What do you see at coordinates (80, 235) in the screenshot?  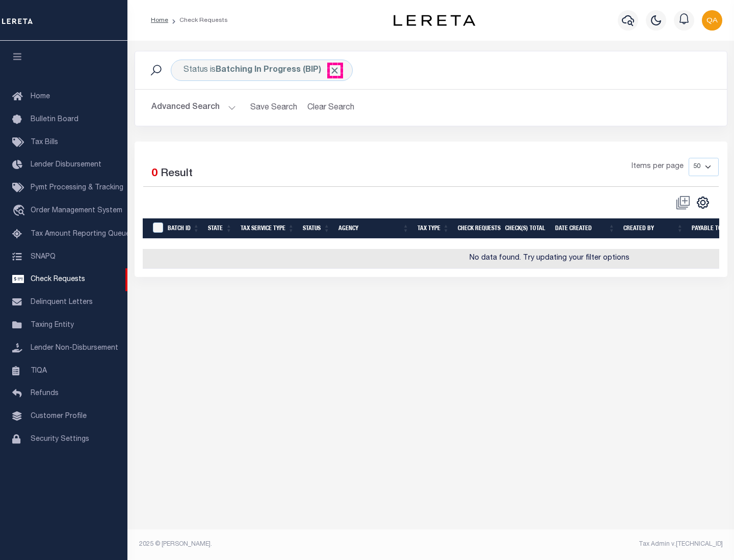 I see `span: Tax Amount Reporting Queue` at bounding box center [80, 235].